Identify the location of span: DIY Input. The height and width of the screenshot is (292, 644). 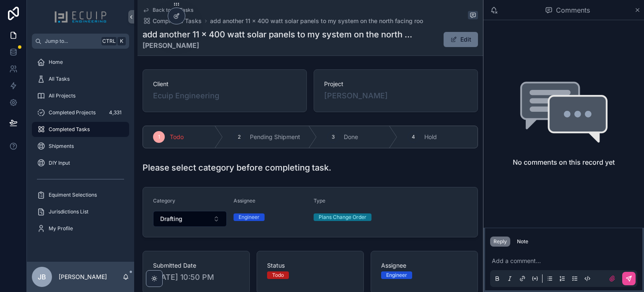
(59, 163).